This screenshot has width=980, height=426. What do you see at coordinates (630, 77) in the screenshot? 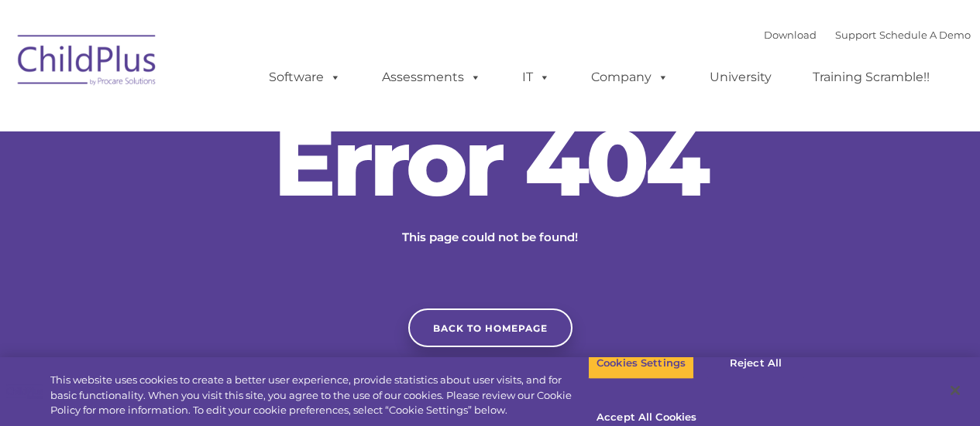
I see `a: Company` at bounding box center [630, 77].